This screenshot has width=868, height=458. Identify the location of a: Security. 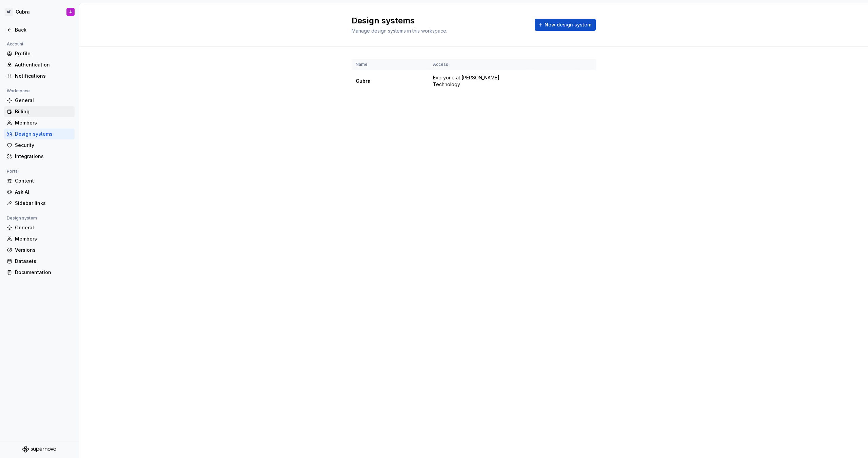
(39, 145).